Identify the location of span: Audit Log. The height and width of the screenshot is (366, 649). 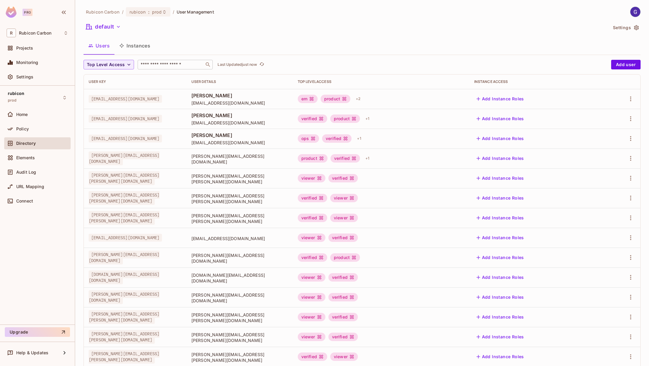
(26, 172).